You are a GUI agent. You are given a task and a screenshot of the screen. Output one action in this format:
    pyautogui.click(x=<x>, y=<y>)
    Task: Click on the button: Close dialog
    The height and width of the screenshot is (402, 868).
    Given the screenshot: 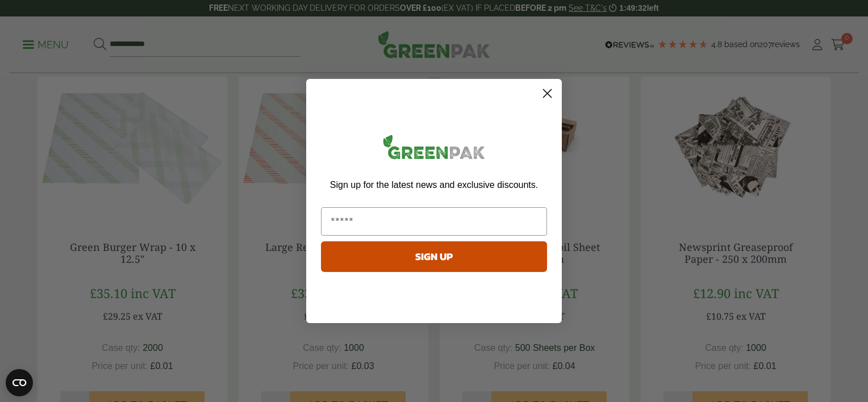 What is the action you would take?
    pyautogui.click(x=547, y=93)
    